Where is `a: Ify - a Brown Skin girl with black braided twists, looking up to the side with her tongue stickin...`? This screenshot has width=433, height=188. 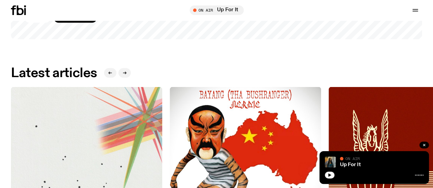 a: Ify - a Brown Skin girl with black braided twists, looking up to the side with her tongue stickin... is located at coordinates (330, 162).